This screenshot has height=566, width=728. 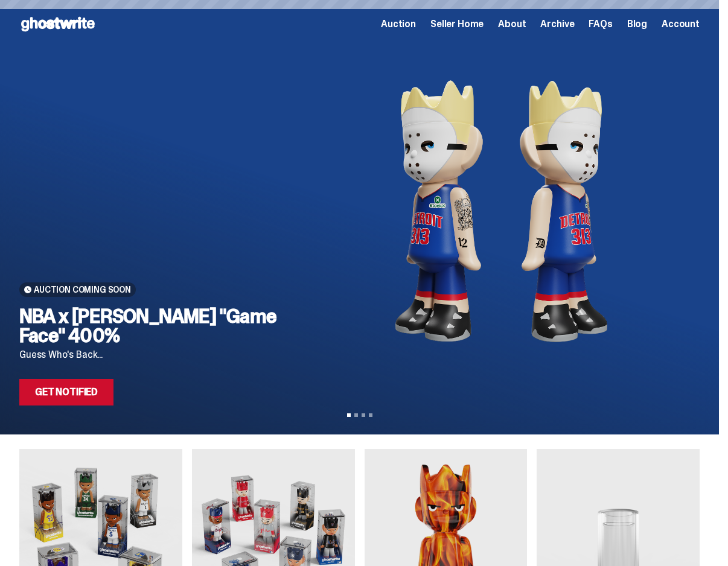 I want to click on a: Blog, so click(x=637, y=24).